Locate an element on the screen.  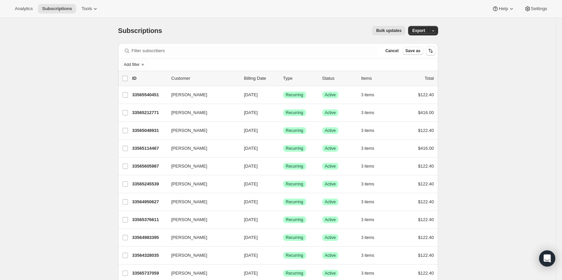
p: 33565540451 is located at coordinates (149, 95).